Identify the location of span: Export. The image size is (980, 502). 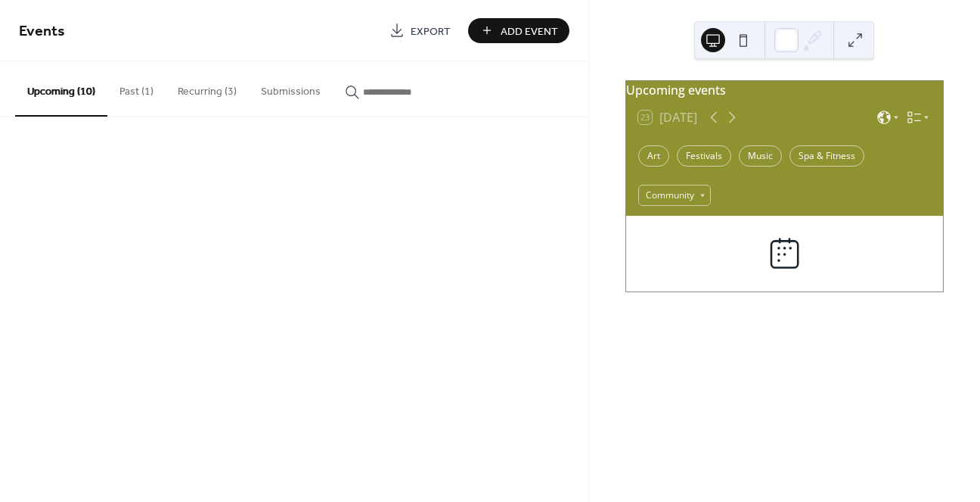
(430, 31).